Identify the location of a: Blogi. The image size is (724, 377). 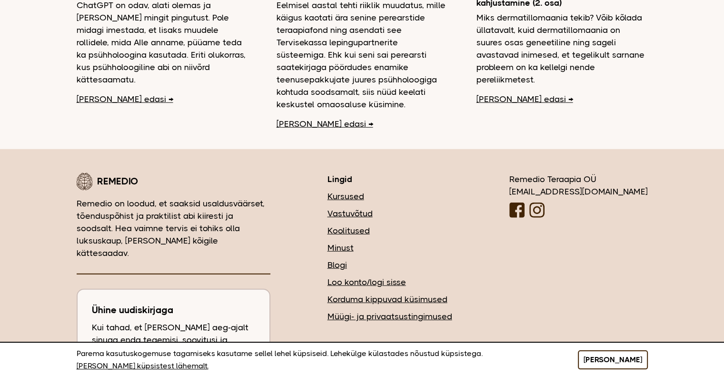
(390, 265).